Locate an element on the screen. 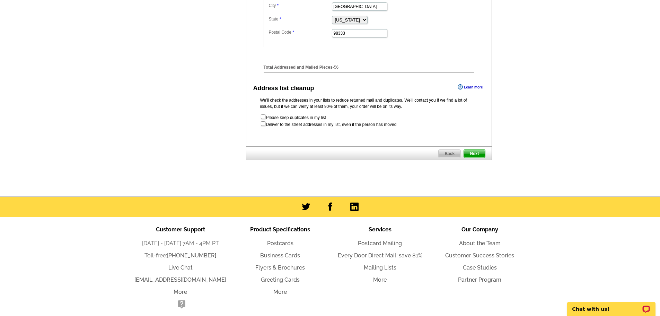 This screenshot has width=660, height=316. span: Product Specifications is located at coordinates (280, 229).